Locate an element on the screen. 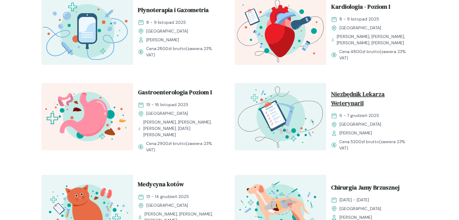 Image resolution: width=459 pixels, height=220 pixels. a: Medycyna kotów is located at coordinates (179, 186).